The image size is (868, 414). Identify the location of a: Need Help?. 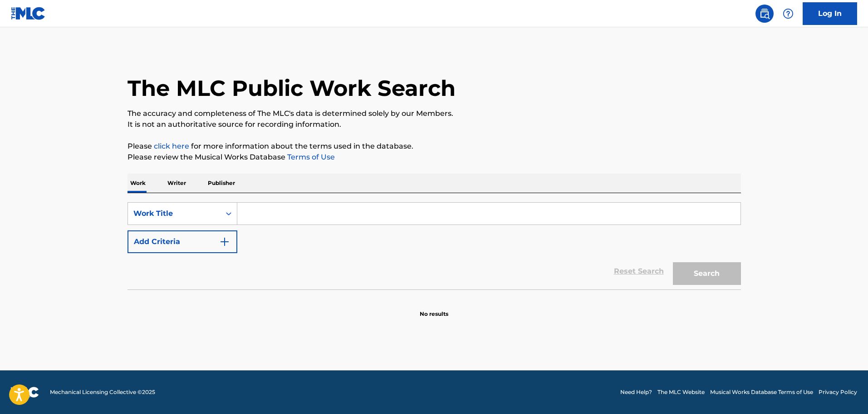
(636, 392).